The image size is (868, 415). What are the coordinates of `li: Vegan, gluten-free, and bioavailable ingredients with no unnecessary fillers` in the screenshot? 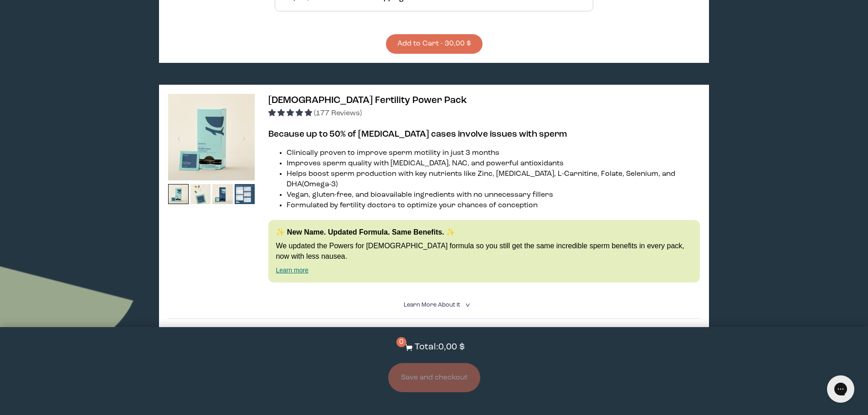 It's located at (492, 195).